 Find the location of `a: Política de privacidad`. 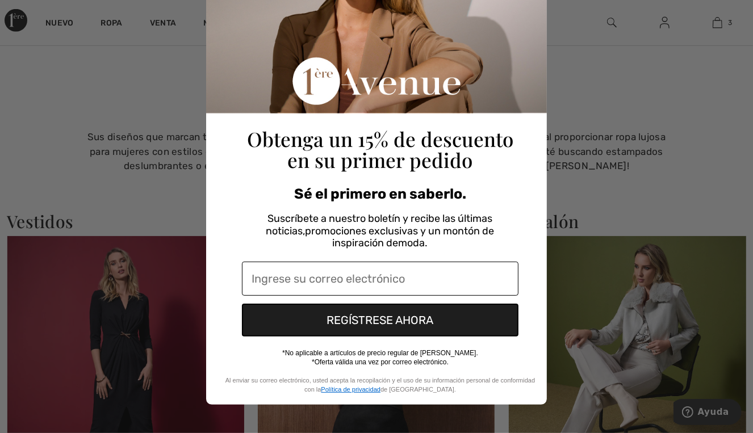

a: Política de privacidad is located at coordinates (351, 390).